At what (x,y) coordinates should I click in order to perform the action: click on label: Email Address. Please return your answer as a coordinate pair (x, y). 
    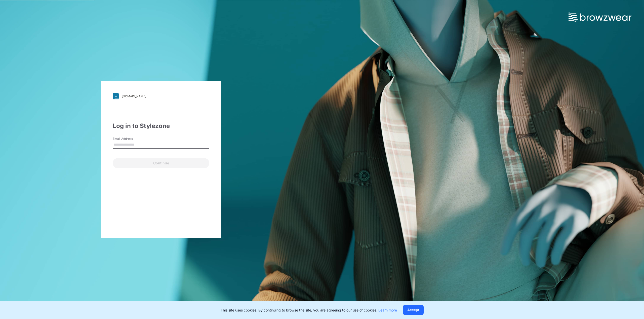
    Looking at the image, I should click on (130, 139).